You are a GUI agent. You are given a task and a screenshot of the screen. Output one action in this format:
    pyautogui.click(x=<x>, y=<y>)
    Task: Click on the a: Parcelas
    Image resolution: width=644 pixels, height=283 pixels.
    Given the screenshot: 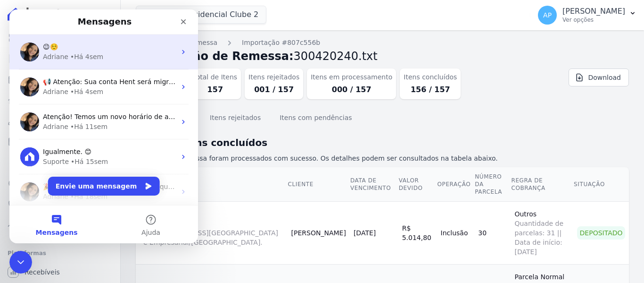 What is the action you would take?
    pyautogui.click(x=60, y=79)
    